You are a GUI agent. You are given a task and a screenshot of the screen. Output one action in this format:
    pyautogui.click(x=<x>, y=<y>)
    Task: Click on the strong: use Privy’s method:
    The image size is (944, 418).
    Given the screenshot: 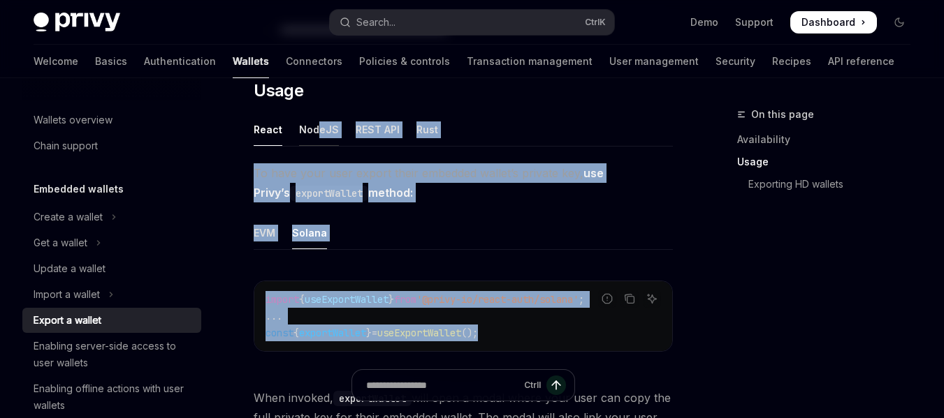 What is the action you would take?
    pyautogui.click(x=428, y=183)
    